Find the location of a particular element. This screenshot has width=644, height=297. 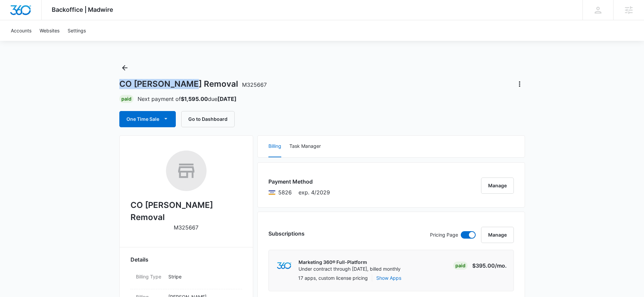

p: 17 apps, custom license pricing is located at coordinates (333, 278).